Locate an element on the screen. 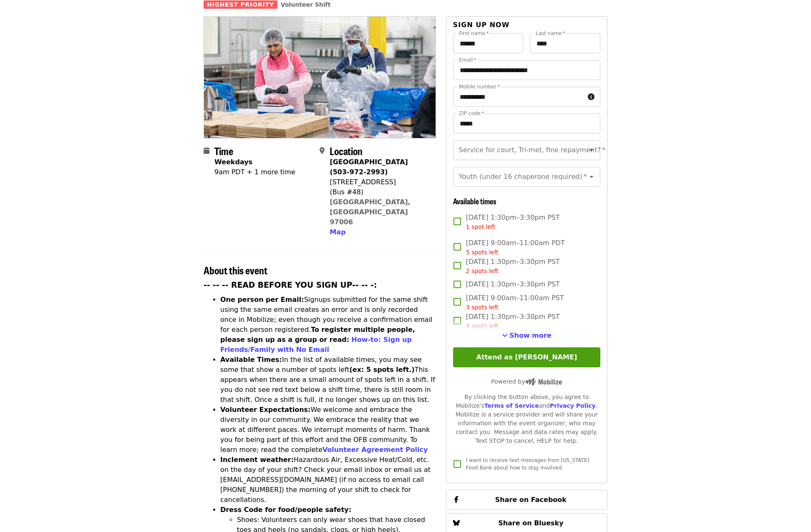 The width and height of the screenshot is (811, 532). span: Share on Facebook is located at coordinates (531, 500).